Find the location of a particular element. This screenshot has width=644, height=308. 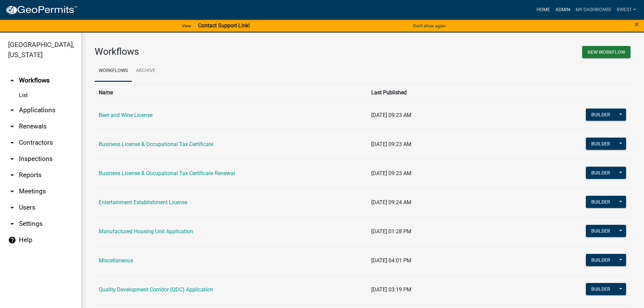

a: Beer and Wine License is located at coordinates (125, 115).